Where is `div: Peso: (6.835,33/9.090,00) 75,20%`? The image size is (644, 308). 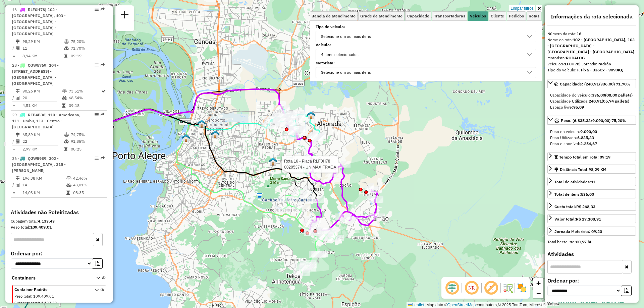 div: Peso: (6.835,33/9.090,00) 75,20% is located at coordinates (592, 138).